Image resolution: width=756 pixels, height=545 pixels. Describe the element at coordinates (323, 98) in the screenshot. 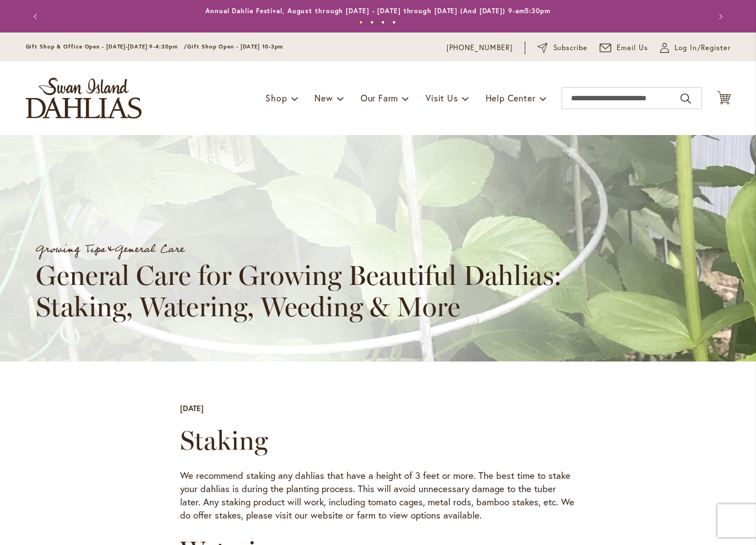

I see `span: New` at that location.